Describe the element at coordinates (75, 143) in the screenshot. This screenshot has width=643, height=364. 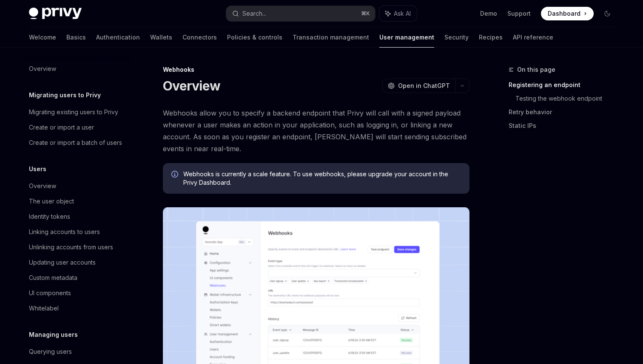
I see `div: Create or import a batch of users` at that location.